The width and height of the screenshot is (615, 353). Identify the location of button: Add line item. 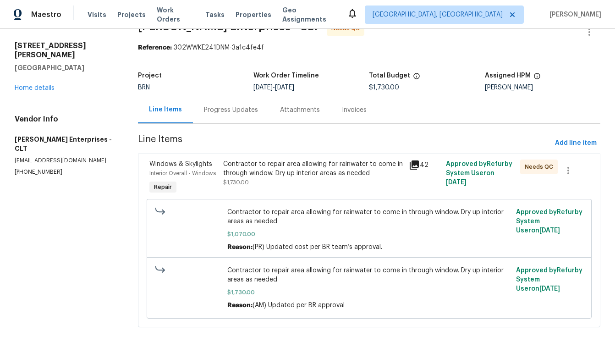
(575, 143).